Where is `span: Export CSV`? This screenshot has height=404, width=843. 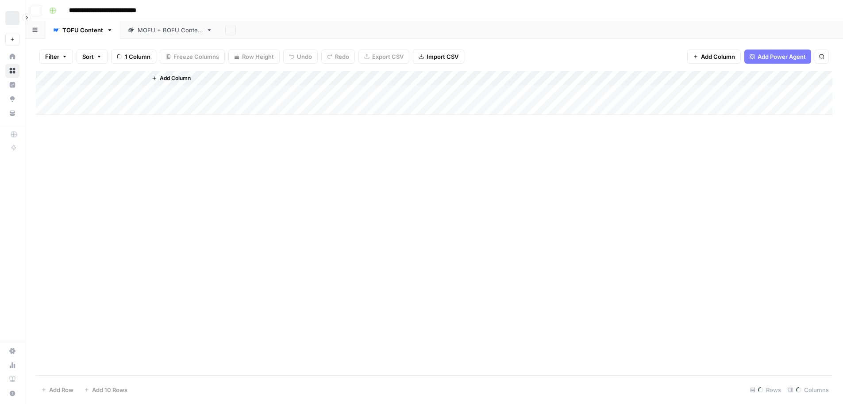 span: Export CSV is located at coordinates (387, 57).